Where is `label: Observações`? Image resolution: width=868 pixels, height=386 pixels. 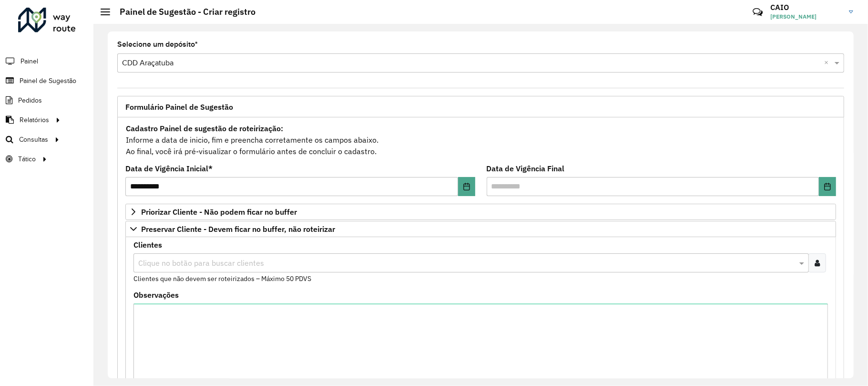
label: Observações is located at coordinates (156, 295).